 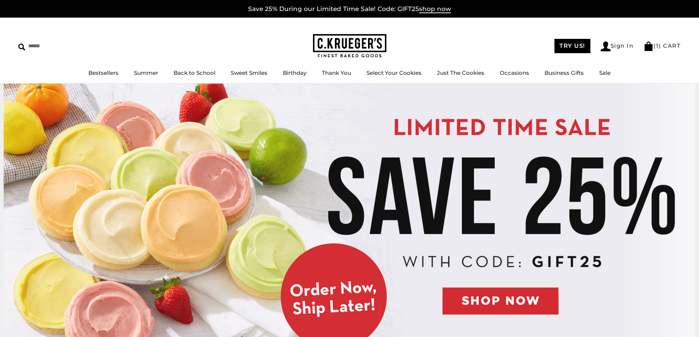 I want to click on a: (1) CART, so click(x=662, y=45).